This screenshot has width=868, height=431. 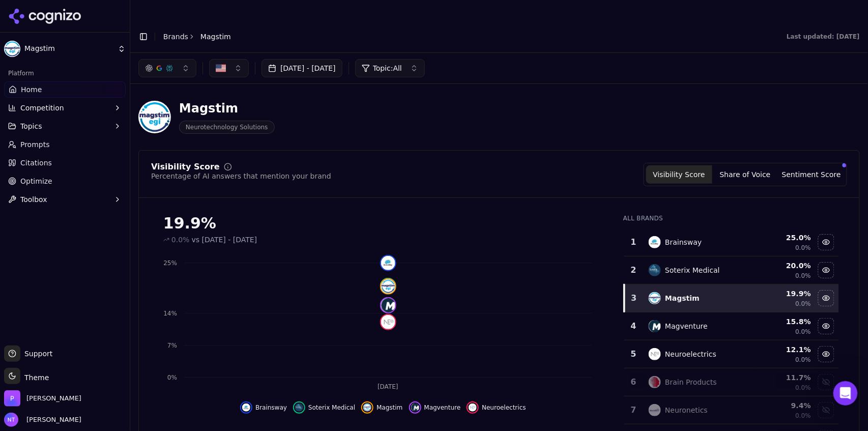 What do you see at coordinates (634, 298) in the screenshot?
I see `div: 3` at bounding box center [634, 298].